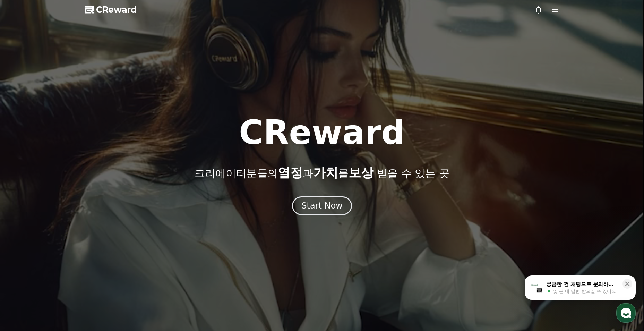 Image resolution: width=644 pixels, height=331 pixels. I want to click on button: Start Now, so click(322, 206).